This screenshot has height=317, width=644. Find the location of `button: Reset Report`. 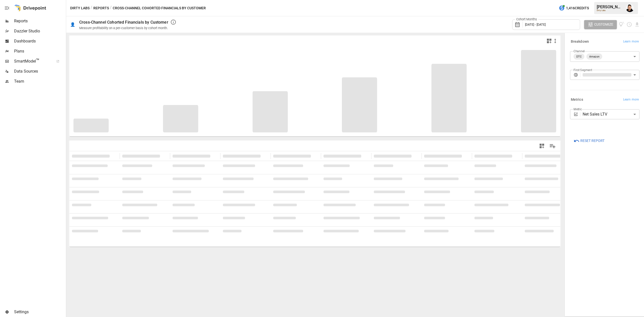

button: Reset Report is located at coordinates (589, 141).